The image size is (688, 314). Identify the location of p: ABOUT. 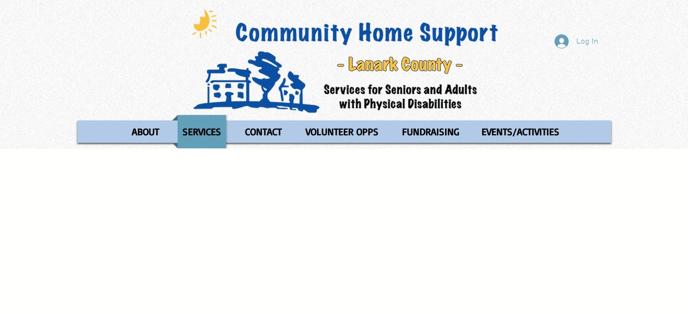
(146, 131).